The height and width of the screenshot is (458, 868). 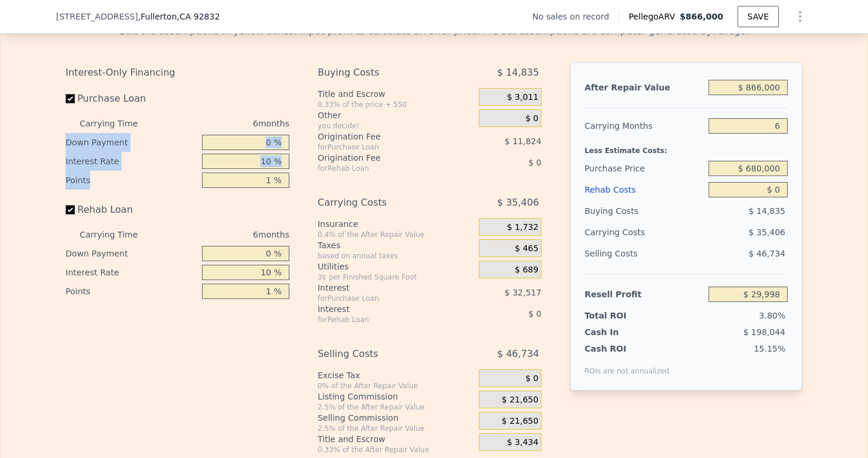 I want to click on input: Rehab Loan, so click(x=70, y=210).